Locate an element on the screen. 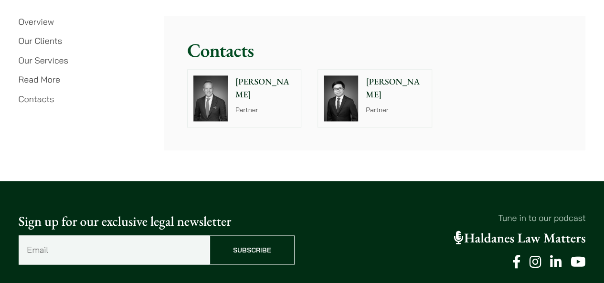 This screenshot has height=283, width=604. a: Overview is located at coordinates (36, 21).